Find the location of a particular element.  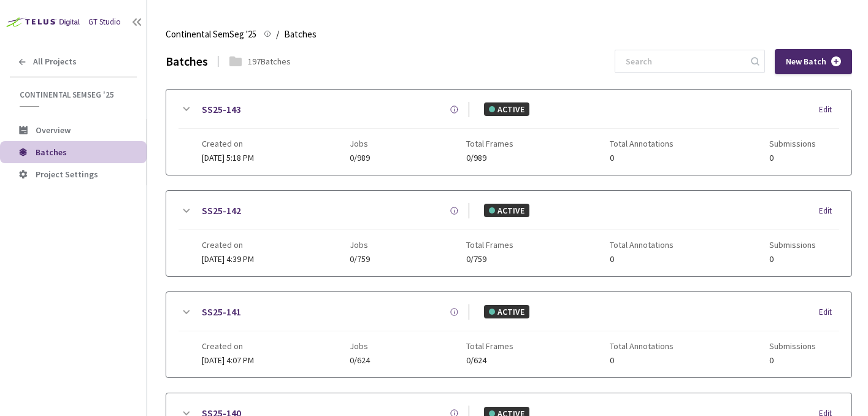

div: Batches is located at coordinates (186, 61).